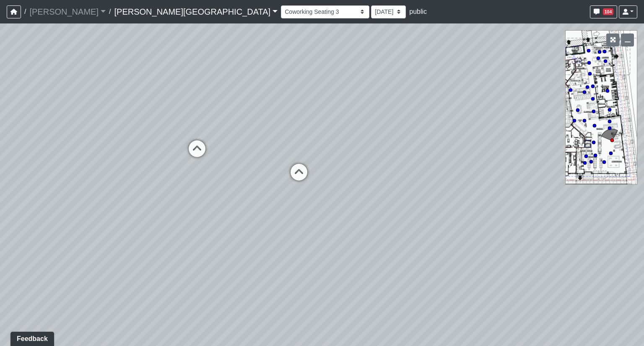  What do you see at coordinates (26, 10) in the screenshot?
I see `button: Feedback` at bounding box center [26, 10].